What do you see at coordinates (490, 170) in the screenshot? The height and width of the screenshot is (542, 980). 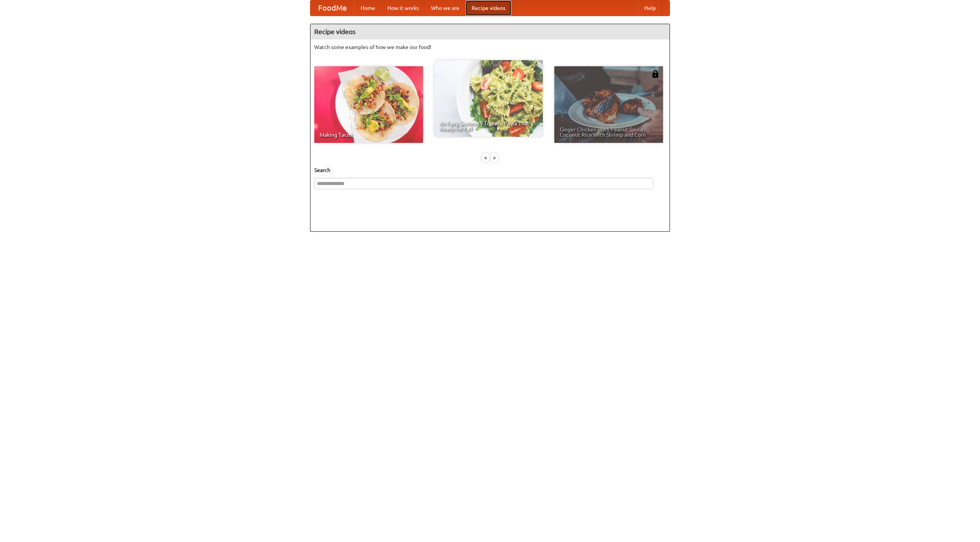 I see `h5: Search` at bounding box center [490, 170].